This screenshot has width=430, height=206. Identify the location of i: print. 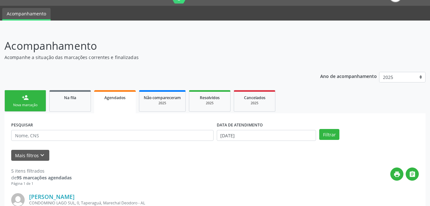
(397, 174).